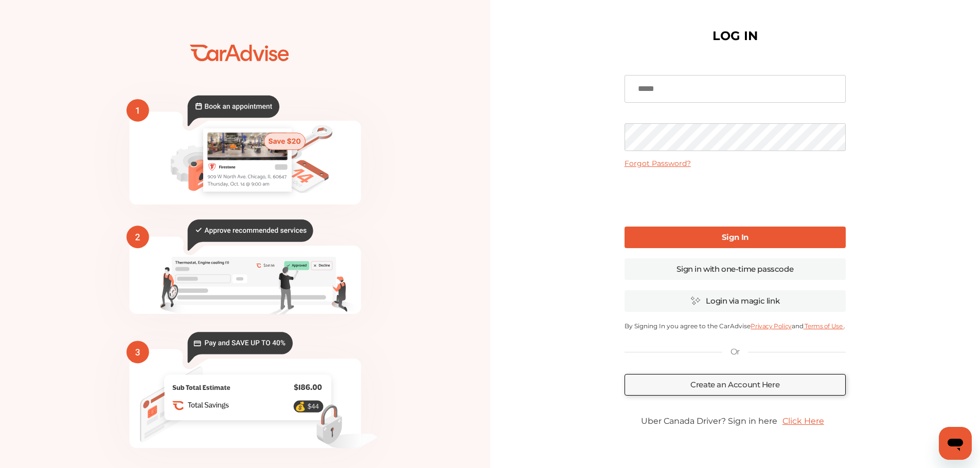  I want to click on a: Privacy Policy, so click(771, 326).